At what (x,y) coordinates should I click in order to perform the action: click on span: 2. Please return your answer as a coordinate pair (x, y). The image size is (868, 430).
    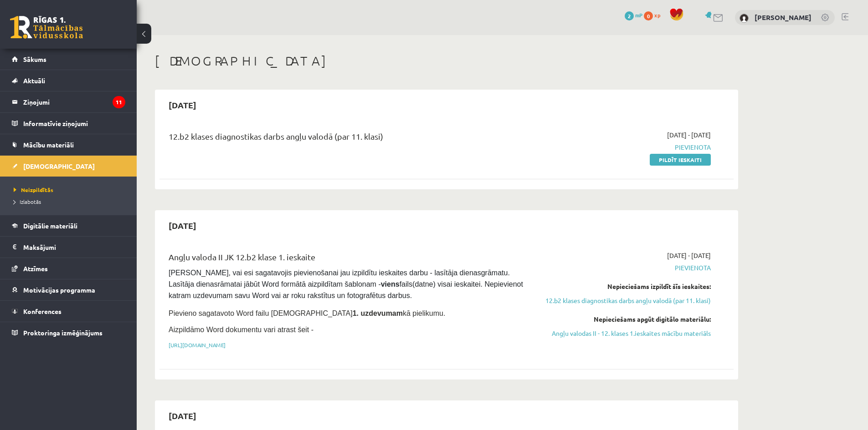
    Looking at the image, I should click on (629, 16).